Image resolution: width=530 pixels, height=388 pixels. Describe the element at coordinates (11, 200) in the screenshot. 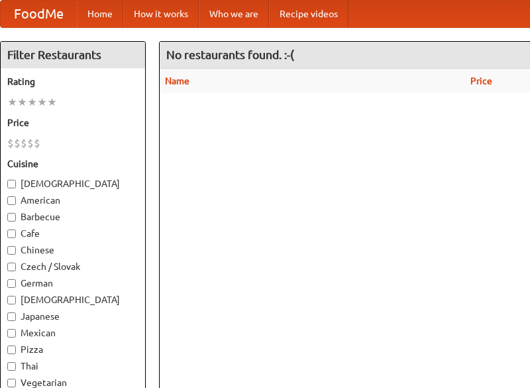

I see `input: American` at that location.